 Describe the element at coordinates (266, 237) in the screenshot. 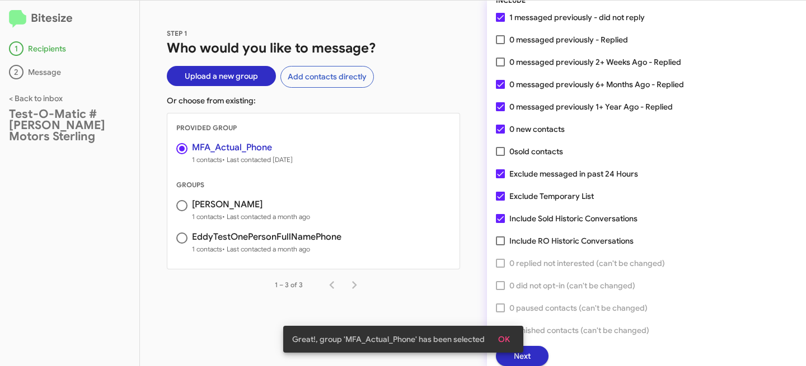

I see `h3: EddyTestOnePersonFullNamePhone` at that location.